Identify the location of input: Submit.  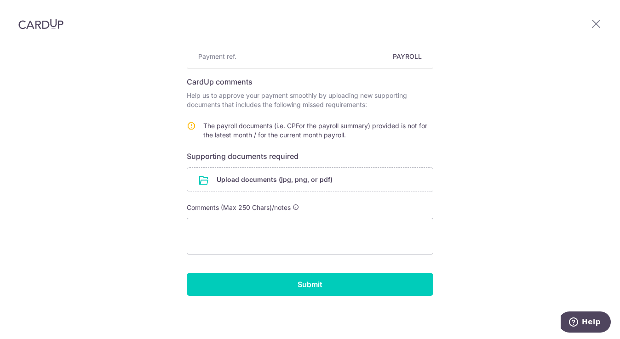
(310, 285).